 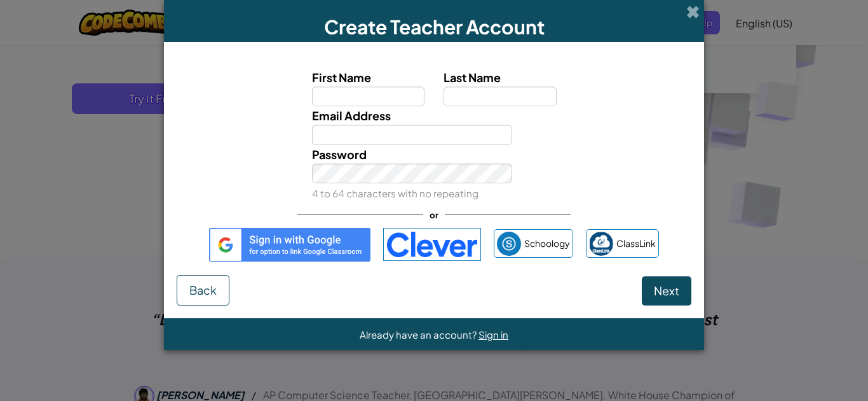 I want to click on span: Next, so click(x=667, y=290).